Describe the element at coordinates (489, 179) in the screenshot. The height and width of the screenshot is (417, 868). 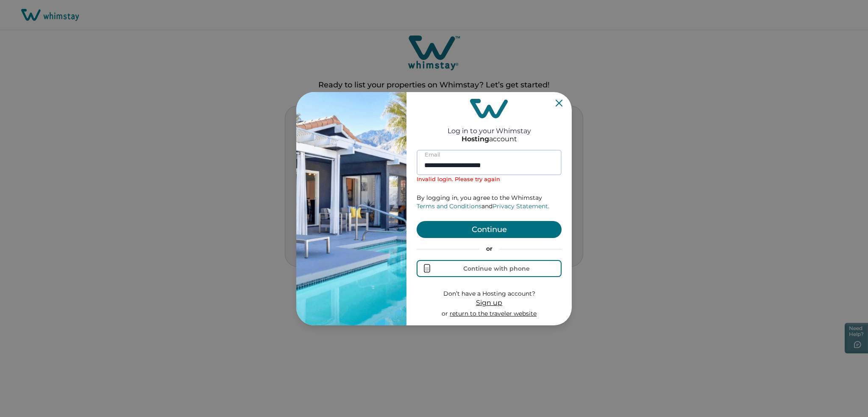
I see `p: Invalid login. Please try again` at that location.